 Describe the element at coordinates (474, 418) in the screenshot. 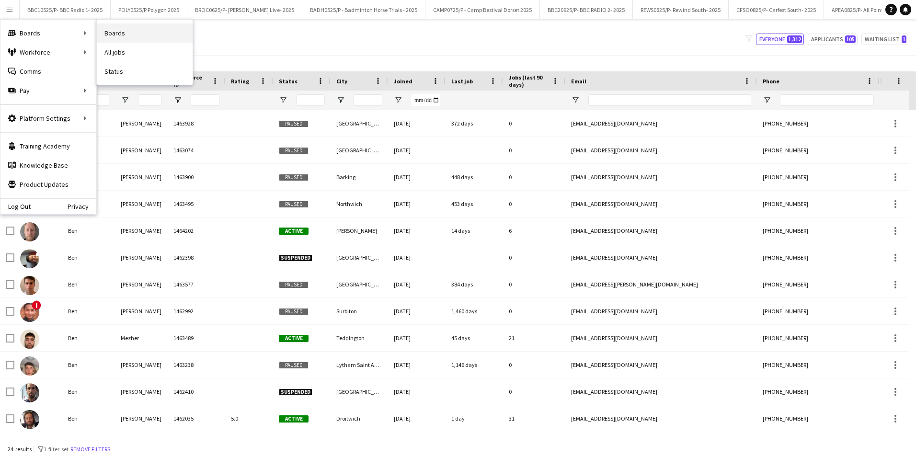

I see `div: 1 day` at that location.